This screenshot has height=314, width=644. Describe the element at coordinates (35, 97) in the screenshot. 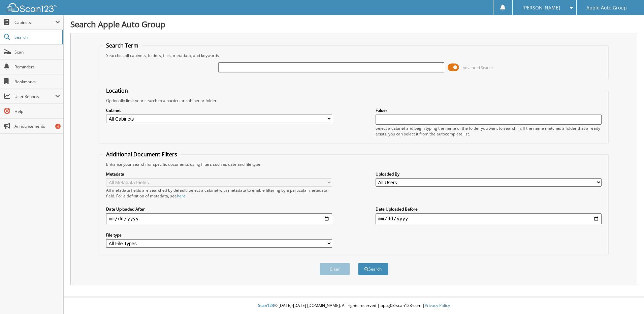

I see `span: User Reports` at that location.